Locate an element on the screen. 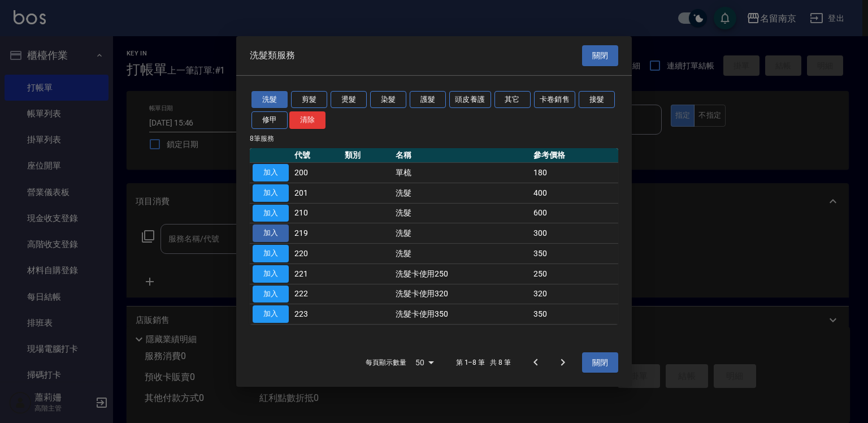  button: 洗髮 is located at coordinates (270, 99).